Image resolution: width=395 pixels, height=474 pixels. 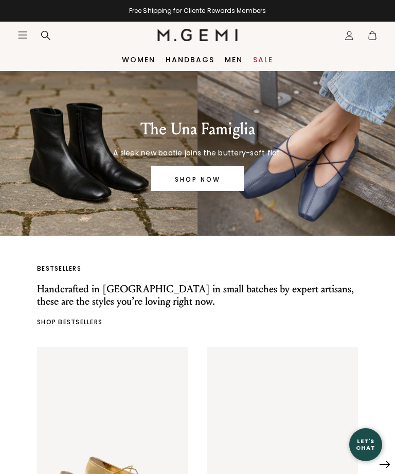 I want to click on p: A sleek new bootie joins the buttery-soft flat., so click(x=198, y=153).